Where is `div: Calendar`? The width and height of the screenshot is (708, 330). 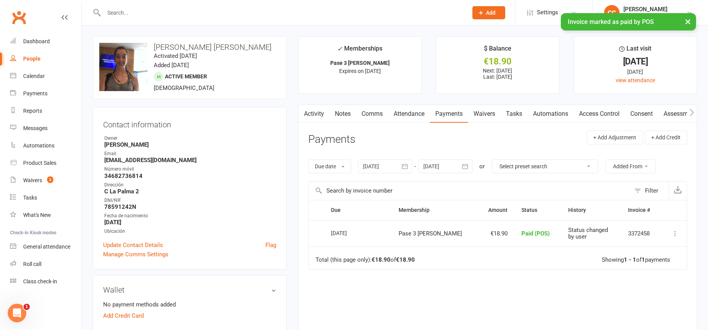
div: Calendar is located at coordinates (34, 76).